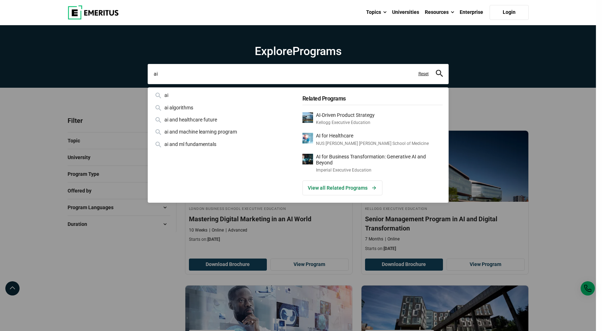  What do you see at coordinates (345, 115) in the screenshot?
I see `p: AI-Driven Product Strategy` at bounding box center [345, 115].